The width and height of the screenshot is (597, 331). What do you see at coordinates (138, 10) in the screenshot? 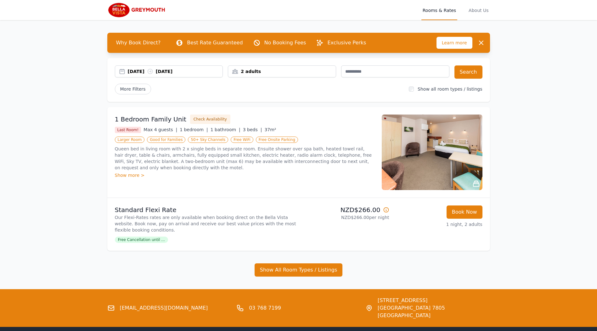
I see `img: Bella Vista Greymouth` at bounding box center [138, 10].